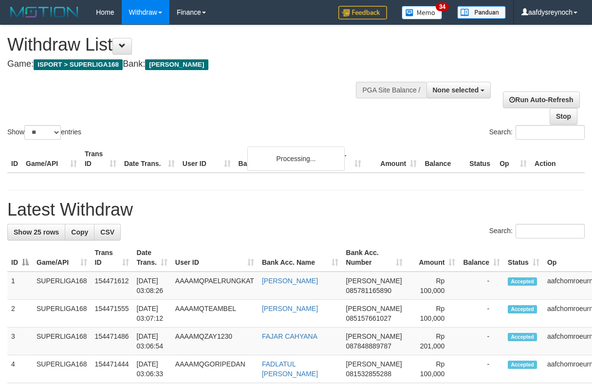 The height and width of the screenshot is (384, 592). I want to click on span: Copy 085781165890 to clipboard, so click(369, 291).